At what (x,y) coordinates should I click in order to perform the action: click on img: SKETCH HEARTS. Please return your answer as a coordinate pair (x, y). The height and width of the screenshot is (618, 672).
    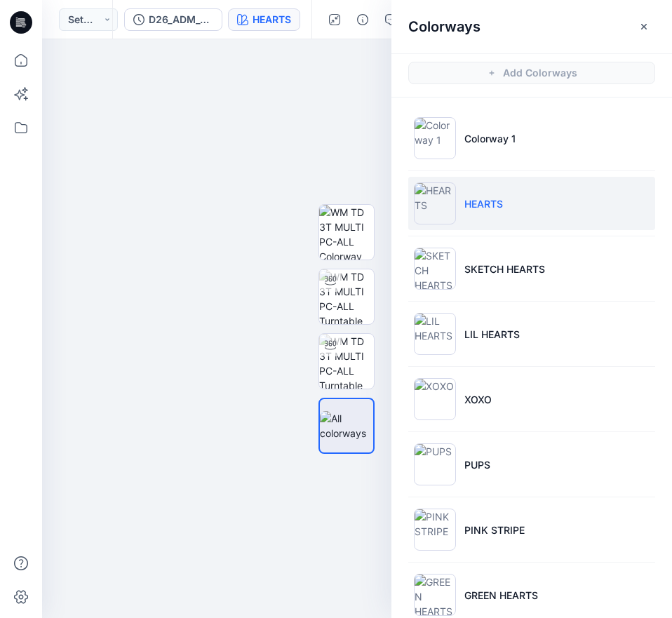
    Looking at the image, I should click on (435, 269).